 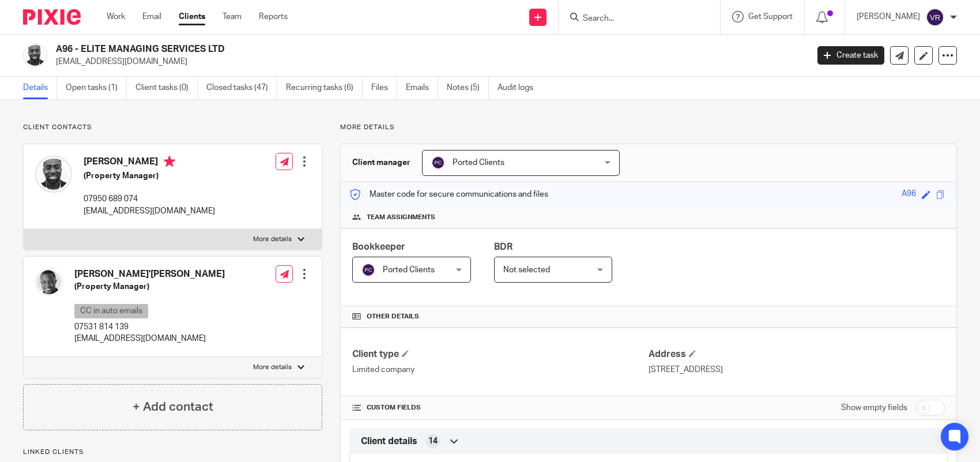 What do you see at coordinates (150, 199) in the screenshot?
I see `p: 07950 689 074` at bounding box center [150, 199].